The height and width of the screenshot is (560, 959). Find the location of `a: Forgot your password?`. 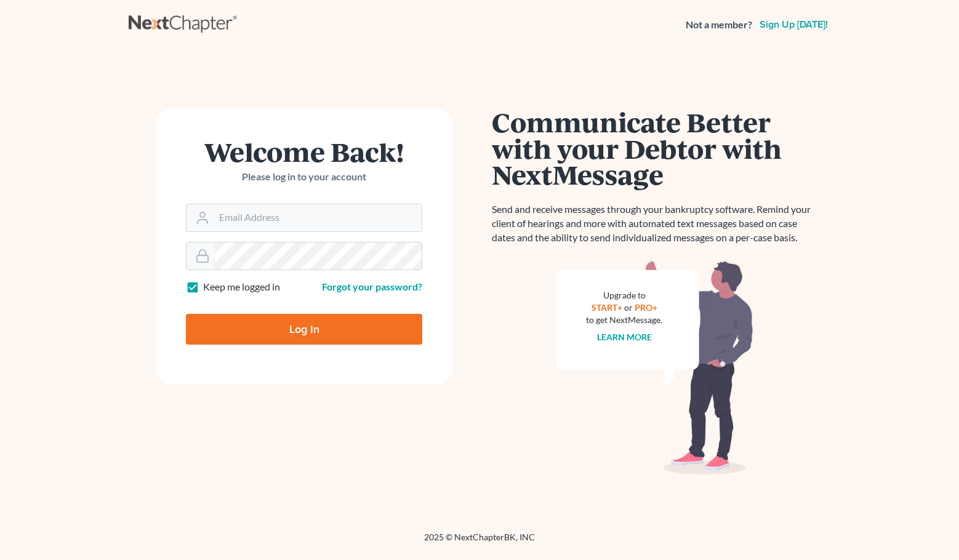

a: Forgot your password? is located at coordinates (372, 286).